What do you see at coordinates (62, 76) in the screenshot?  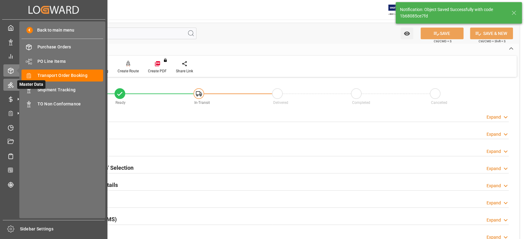 I see `a: Transport Order Booking` at bounding box center [62, 76].